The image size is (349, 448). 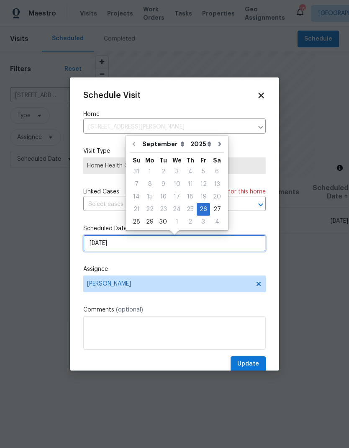 What do you see at coordinates (150, 184) in the screenshot?
I see `div: 8` at bounding box center [150, 184].